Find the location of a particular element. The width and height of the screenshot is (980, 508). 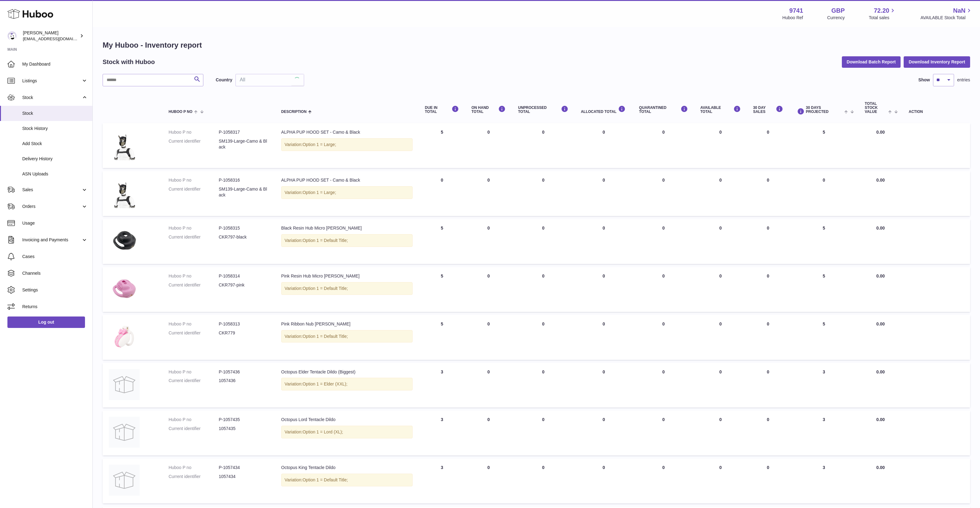

span: Returns is located at coordinates (55, 306).